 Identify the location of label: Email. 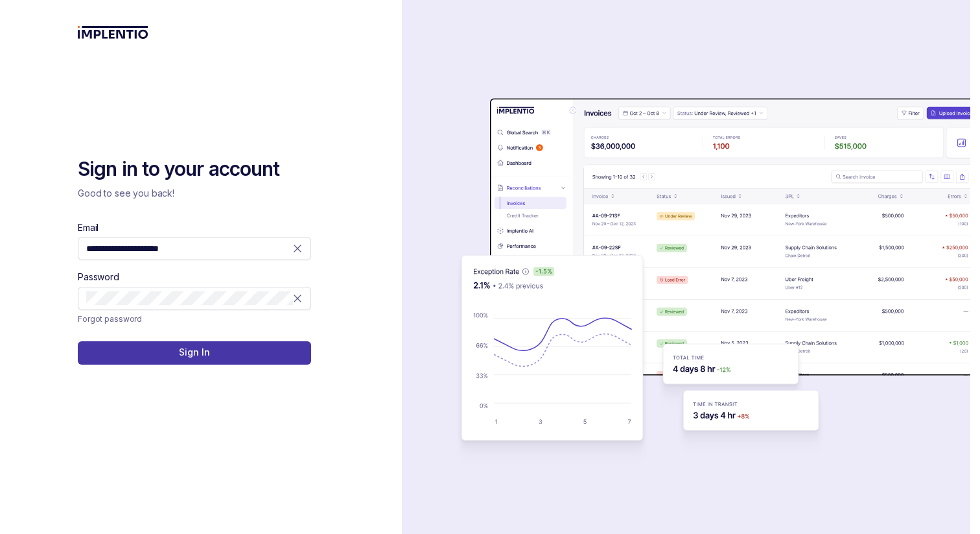
(88, 228).